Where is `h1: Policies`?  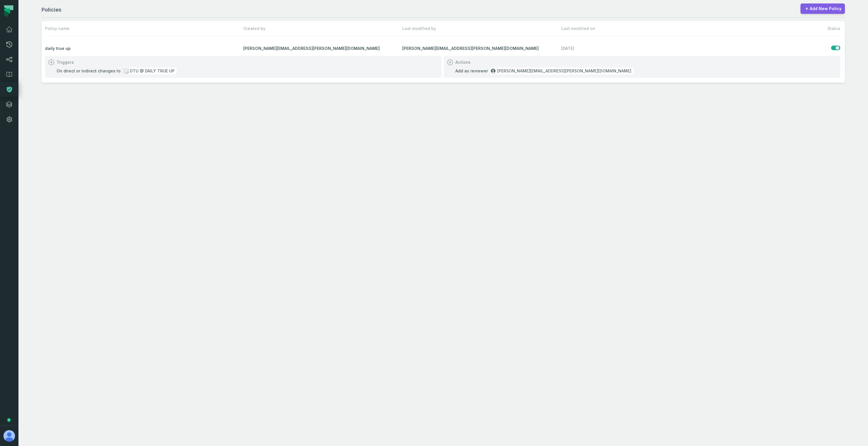 h1: Policies is located at coordinates (52, 10).